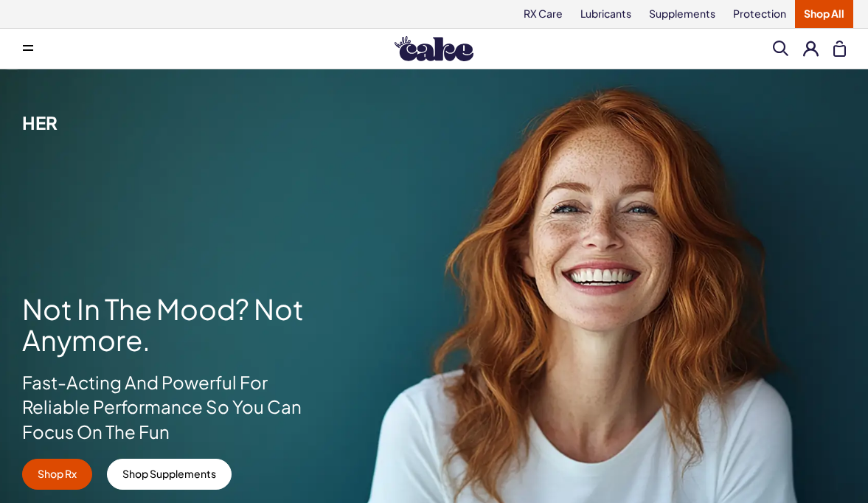 Image resolution: width=868 pixels, height=503 pixels. What do you see at coordinates (168, 473) in the screenshot?
I see `a: Shop Supplements` at bounding box center [168, 473].